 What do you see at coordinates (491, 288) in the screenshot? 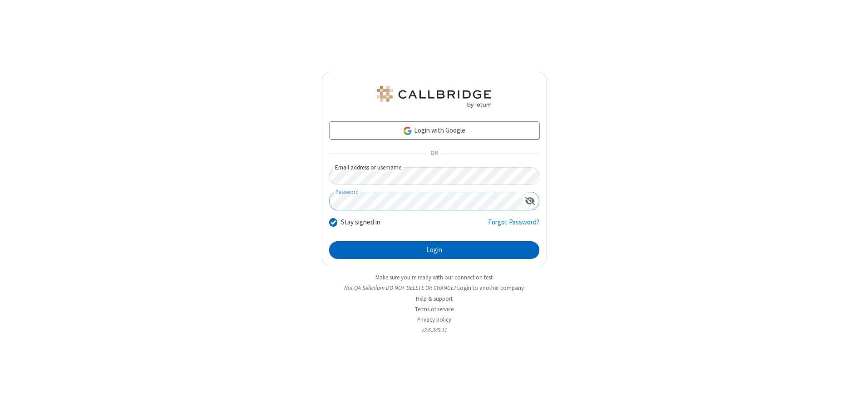
I see `button: Login to another company` at bounding box center [491, 288].